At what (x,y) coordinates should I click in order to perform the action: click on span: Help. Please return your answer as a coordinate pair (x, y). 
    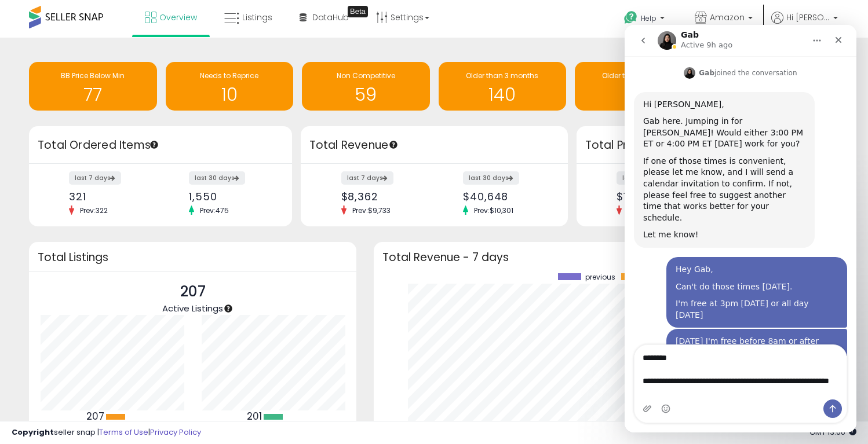
    Looking at the image, I should click on (648, 18).